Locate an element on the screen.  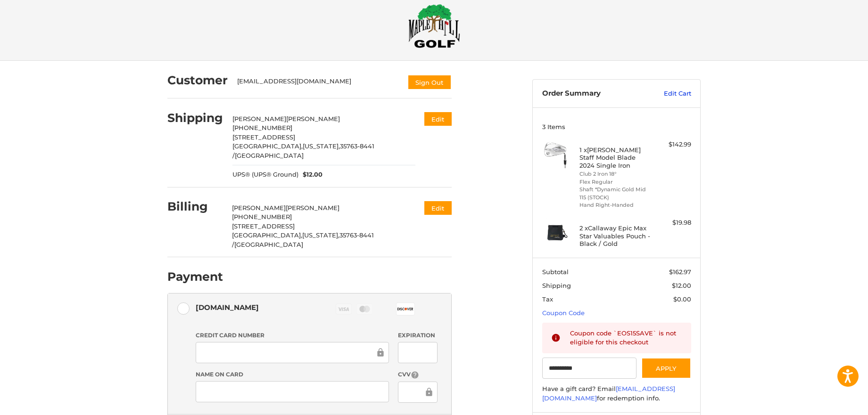
h2: Billing is located at coordinates (195, 207).